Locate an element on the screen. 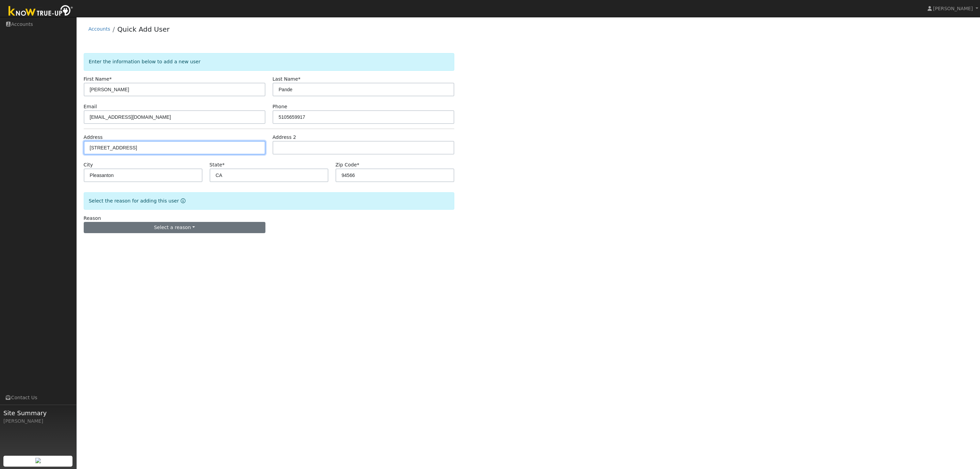 Image resolution: width=980 pixels, height=469 pixels. a: Accounts is located at coordinates (100, 29).